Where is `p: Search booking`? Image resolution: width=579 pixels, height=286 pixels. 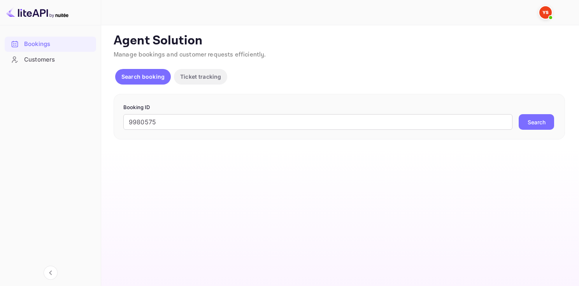
p: Search booking is located at coordinates (143, 76).